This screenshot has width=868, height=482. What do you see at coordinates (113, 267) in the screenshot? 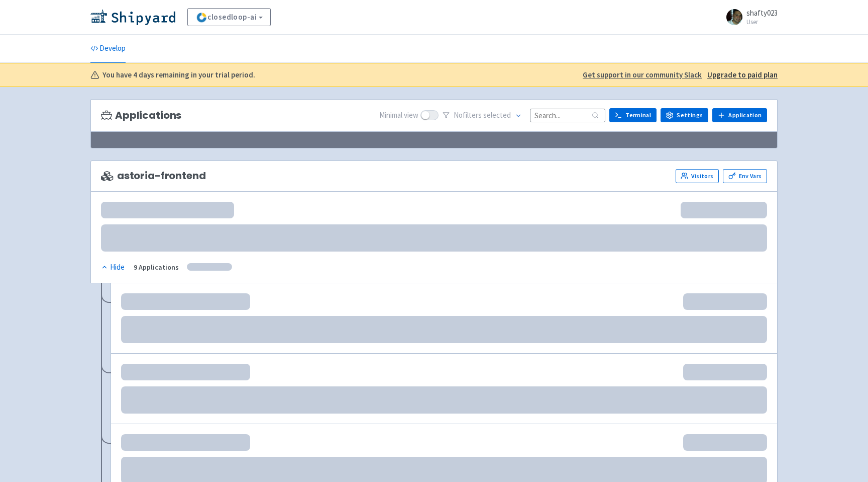
I see `div: Hide` at bounding box center [113, 267].